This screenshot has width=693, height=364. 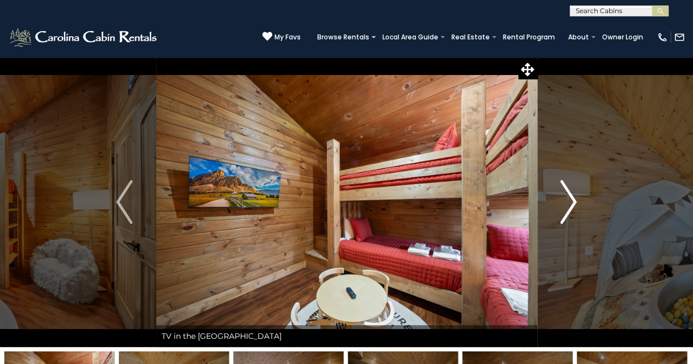 I want to click on a: Real Estate, so click(x=470, y=37).